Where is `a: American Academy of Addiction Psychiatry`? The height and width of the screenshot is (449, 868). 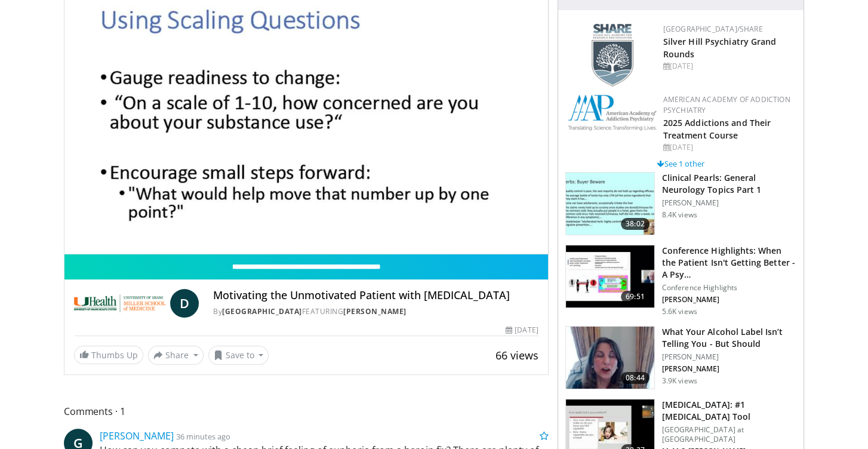
a: American Academy of Addiction Psychiatry is located at coordinates (727, 105).